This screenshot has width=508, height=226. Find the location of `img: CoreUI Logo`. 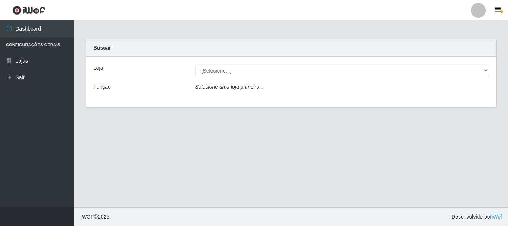

img: CoreUI Logo is located at coordinates (29, 10).